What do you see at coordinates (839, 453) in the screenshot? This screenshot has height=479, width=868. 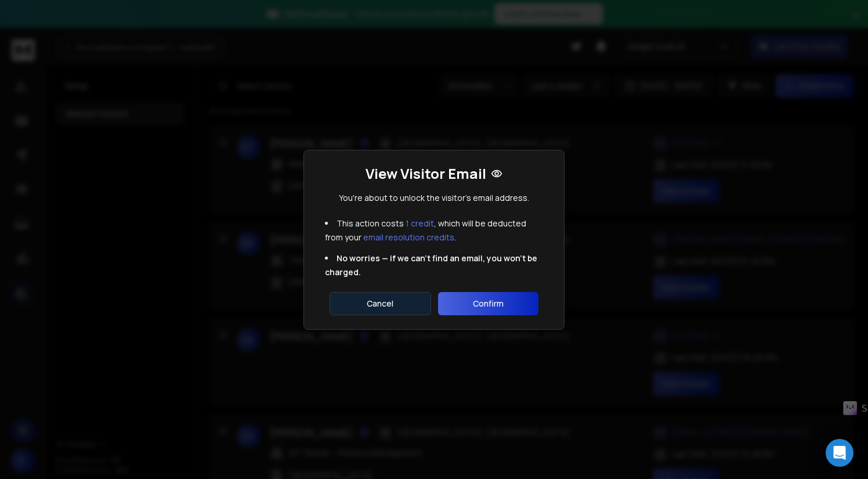 I see `div: Open Intercom Messenger` at bounding box center [839, 453].